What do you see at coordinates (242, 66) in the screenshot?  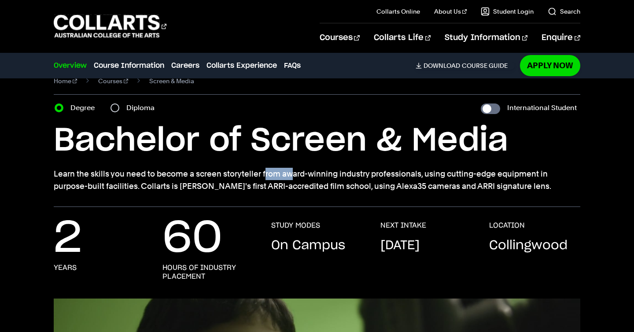 I see `a: Collarts Experience` at bounding box center [242, 66].